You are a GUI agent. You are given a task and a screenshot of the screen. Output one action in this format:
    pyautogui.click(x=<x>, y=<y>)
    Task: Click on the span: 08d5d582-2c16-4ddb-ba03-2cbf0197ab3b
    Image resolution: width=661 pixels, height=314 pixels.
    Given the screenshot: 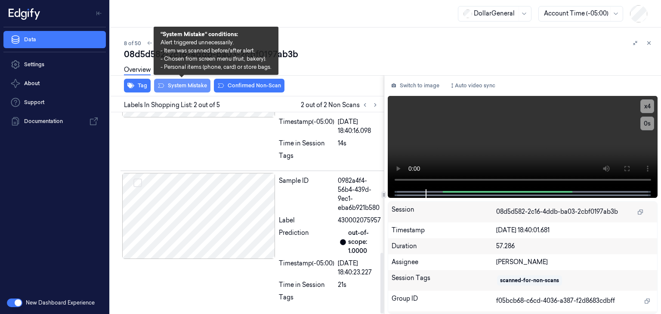 What is the action you would take?
    pyautogui.click(x=557, y=212)
    